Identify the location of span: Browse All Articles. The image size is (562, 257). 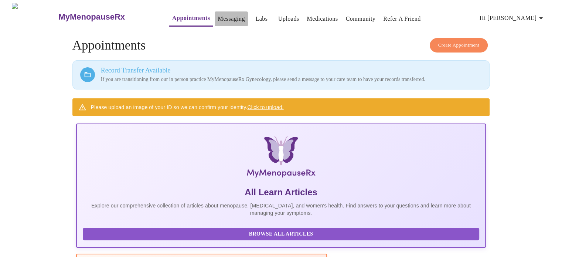
(281, 234).